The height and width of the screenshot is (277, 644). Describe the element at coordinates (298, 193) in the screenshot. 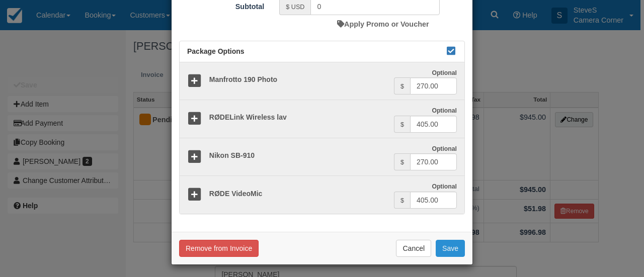

I see `h5: RØDE VideoMic` at that location.